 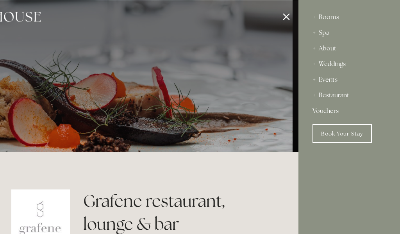 What do you see at coordinates (349, 80) in the screenshot?
I see `div: Events` at bounding box center [349, 80].